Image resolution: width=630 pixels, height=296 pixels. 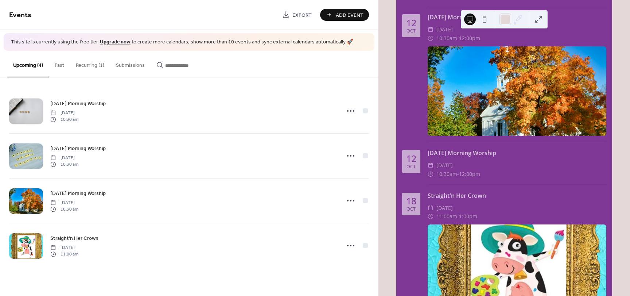 What do you see at coordinates (411, 200) in the screenshot?
I see `div: 18` at bounding box center [411, 200].